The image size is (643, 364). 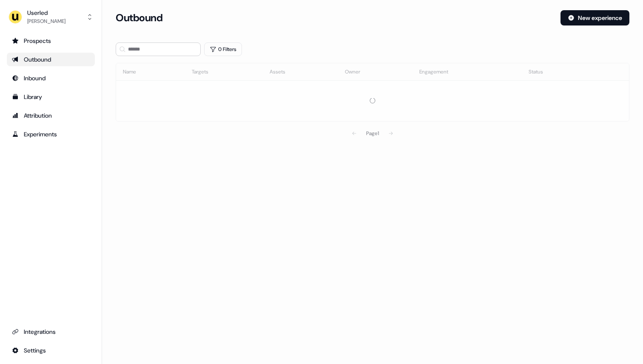 What do you see at coordinates (50, 60) in the screenshot?
I see `a: Go to outbound experience` at bounding box center [50, 60].